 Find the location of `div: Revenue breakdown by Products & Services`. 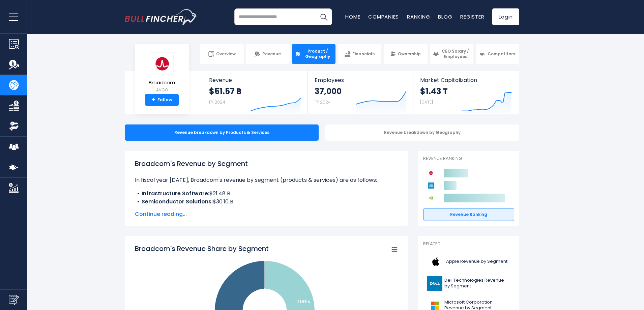

div: Revenue breakdown by Products & Services is located at coordinates (222, 133).